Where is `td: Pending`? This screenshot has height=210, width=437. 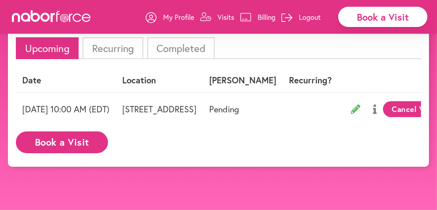
td: Pending is located at coordinates (243, 109).